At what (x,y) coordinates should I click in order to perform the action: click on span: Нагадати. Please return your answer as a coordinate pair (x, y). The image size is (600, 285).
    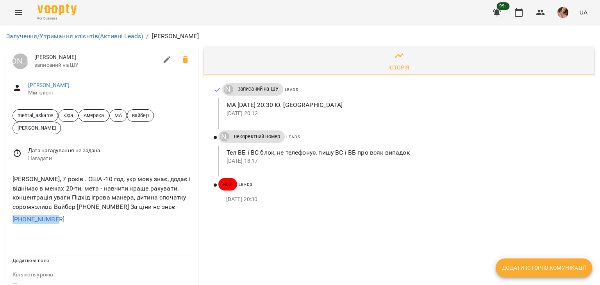
    Looking at the image, I should click on (110, 159).